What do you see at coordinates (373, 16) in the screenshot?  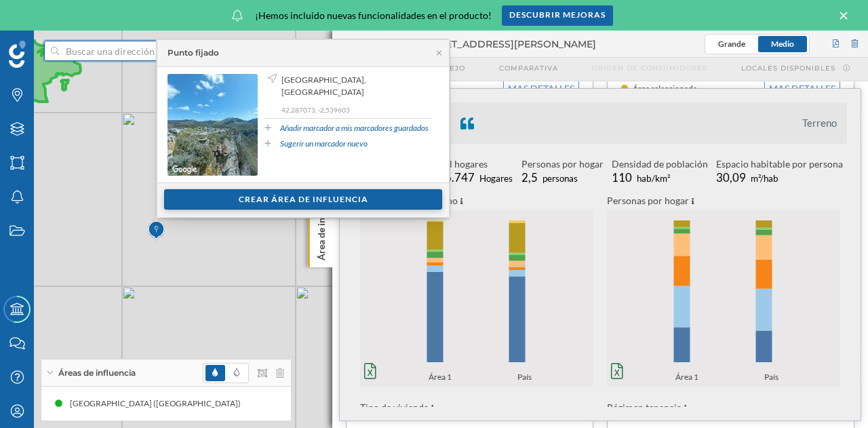 I see `span: ¡Hemos incluido nuevas funcionalidades en el producto!` at bounding box center [373, 16].